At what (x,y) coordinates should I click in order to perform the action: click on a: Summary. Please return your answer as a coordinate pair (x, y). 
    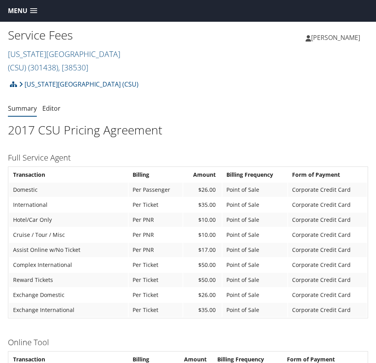
    Looking at the image, I should click on (22, 108).